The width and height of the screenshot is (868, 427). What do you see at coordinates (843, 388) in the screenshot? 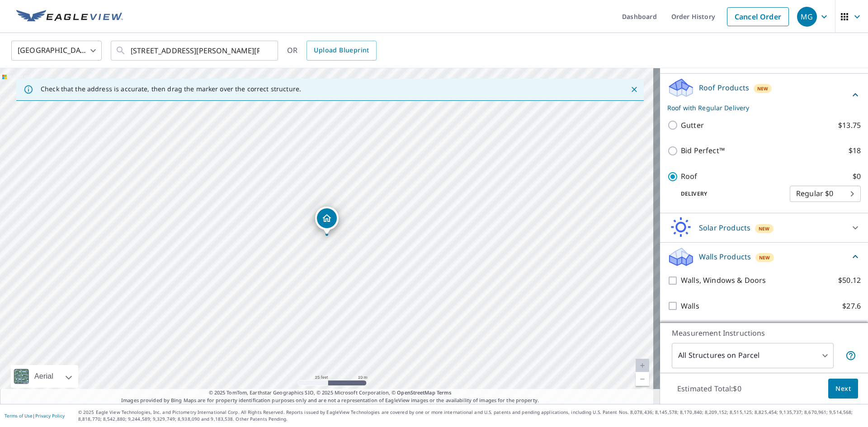
I see `button: Next` at bounding box center [843, 388].